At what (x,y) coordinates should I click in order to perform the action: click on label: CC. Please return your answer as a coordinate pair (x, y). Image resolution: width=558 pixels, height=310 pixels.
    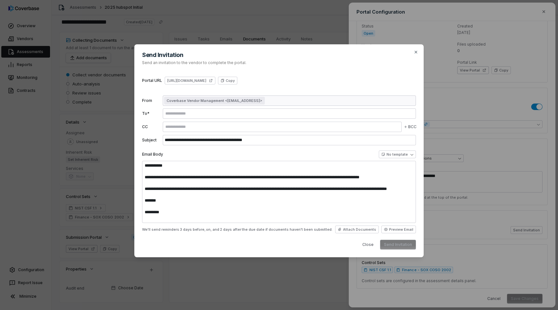
    Looking at the image, I should click on (151, 127).